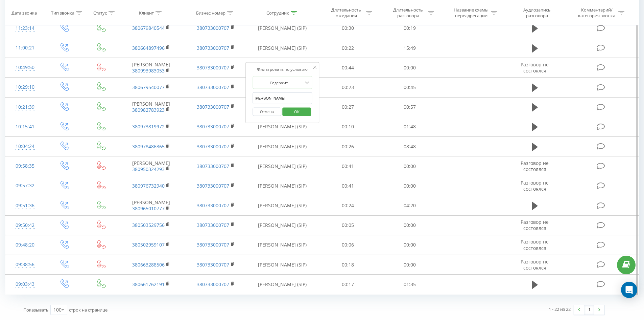 This screenshot has height=320, width=644. Describe the element at coordinates (471, 13) in the screenshot. I see `div: Название схемы переадресации` at that location.